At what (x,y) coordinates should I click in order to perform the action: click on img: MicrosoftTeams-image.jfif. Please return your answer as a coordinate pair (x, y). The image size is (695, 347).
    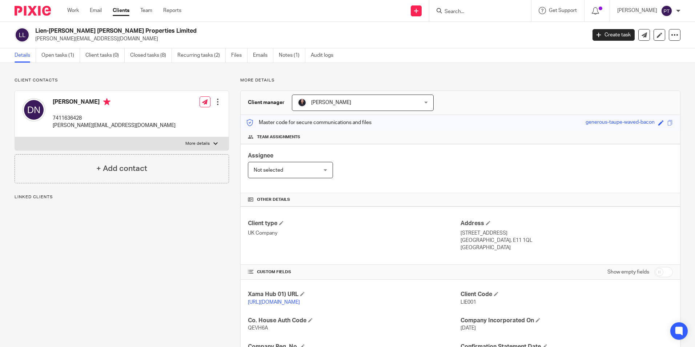
    Looking at the image, I should click on (302, 103).